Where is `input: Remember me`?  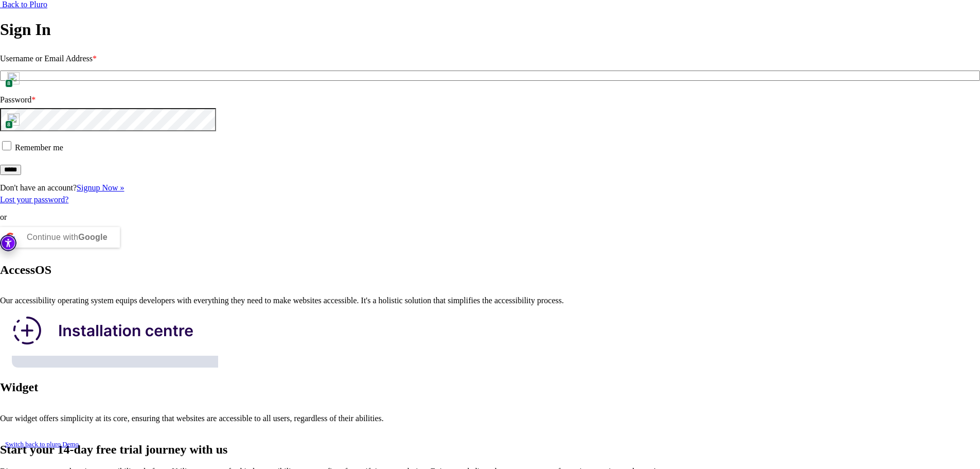 input: Remember me is located at coordinates (7, 146).